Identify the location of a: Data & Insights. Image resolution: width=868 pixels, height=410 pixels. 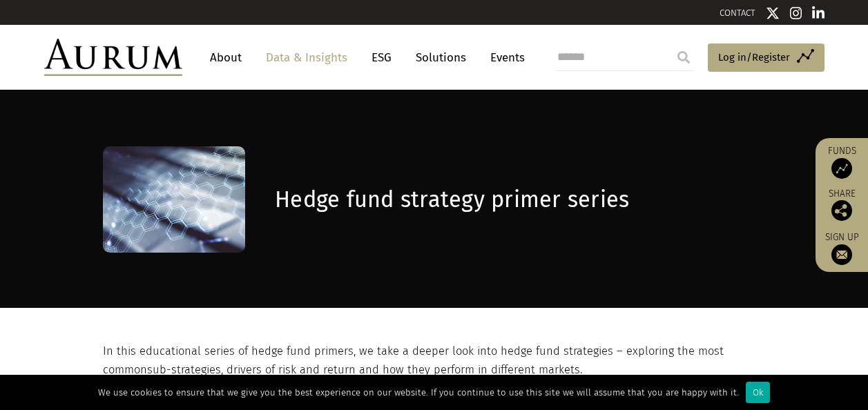
(306, 57).